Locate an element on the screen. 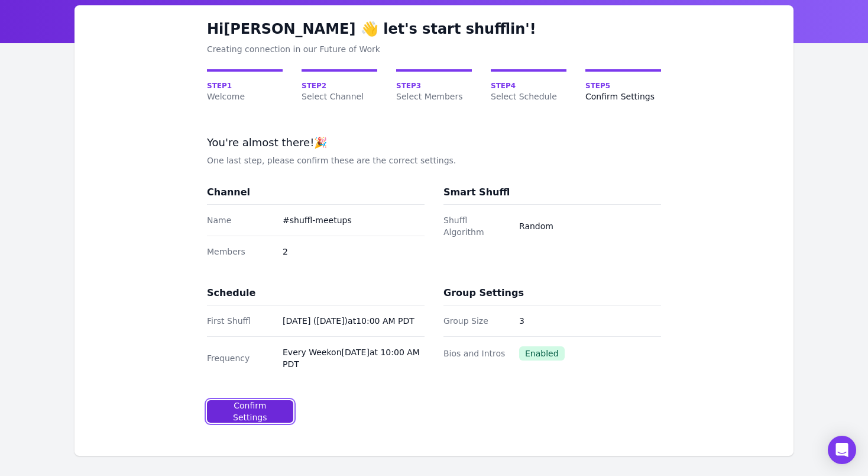 This screenshot has width=868, height=476. span: Confirm Settings is located at coordinates (623, 96).